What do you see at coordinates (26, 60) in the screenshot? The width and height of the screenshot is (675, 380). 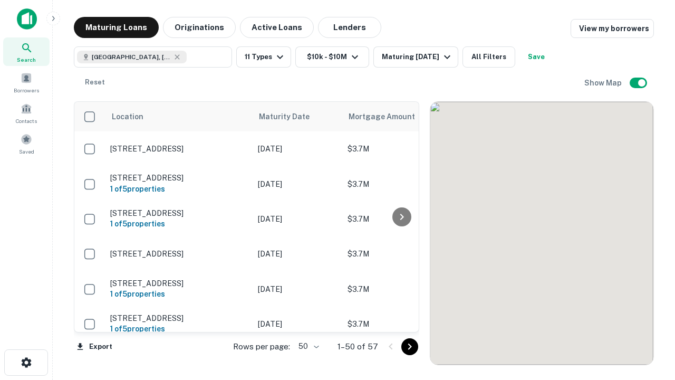 I see `span: Search` at bounding box center [26, 60].